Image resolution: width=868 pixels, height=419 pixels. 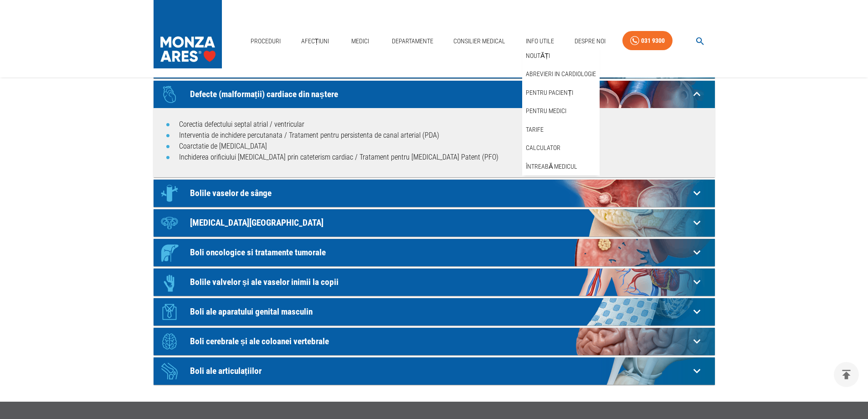 I want to click on a: Întreabă medicul, so click(x=552, y=166).